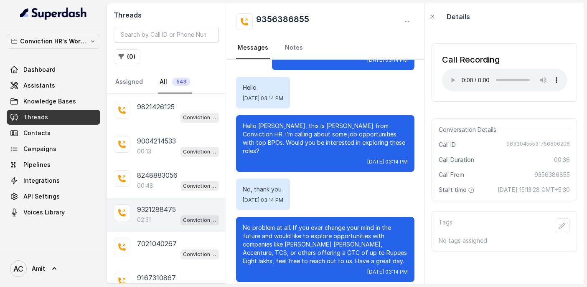  I want to click on span: Call Duration, so click(456, 160).